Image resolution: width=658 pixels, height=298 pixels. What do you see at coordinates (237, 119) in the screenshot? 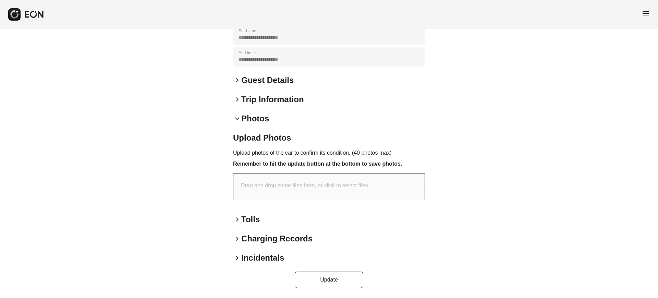
I see `span: keyboard_arrow_down` at bounding box center [237, 119].